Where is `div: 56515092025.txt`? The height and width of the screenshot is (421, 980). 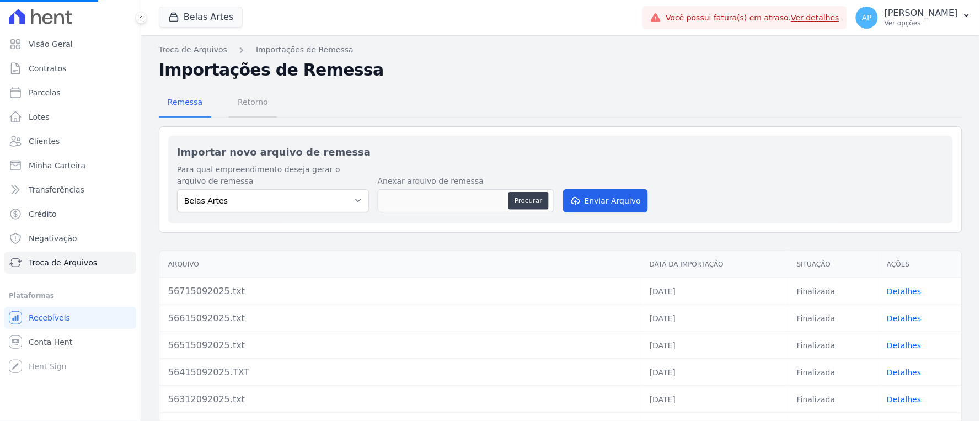 div: 56515092025.txt is located at coordinates (399, 345).